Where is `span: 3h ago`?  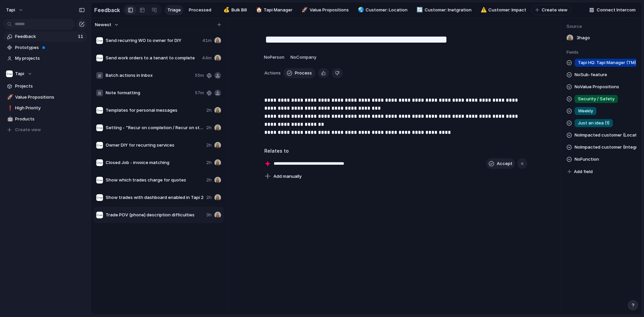
span: 3h ago is located at coordinates (584, 38).